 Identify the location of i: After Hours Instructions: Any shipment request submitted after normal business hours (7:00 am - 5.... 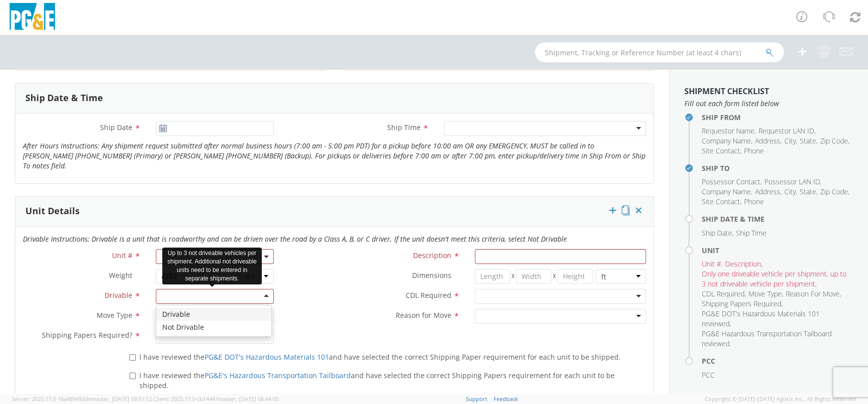
(334, 155).